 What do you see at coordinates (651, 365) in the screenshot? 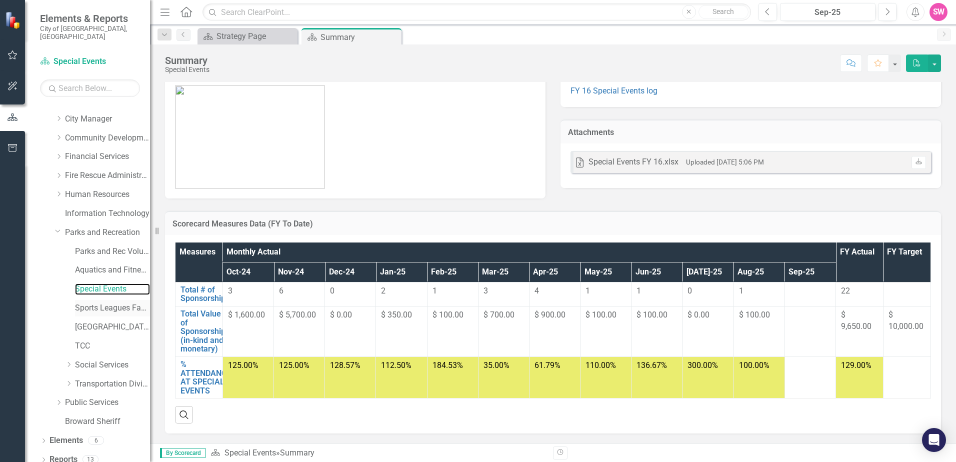
I see `span: 136.67%` at bounding box center [651, 365].